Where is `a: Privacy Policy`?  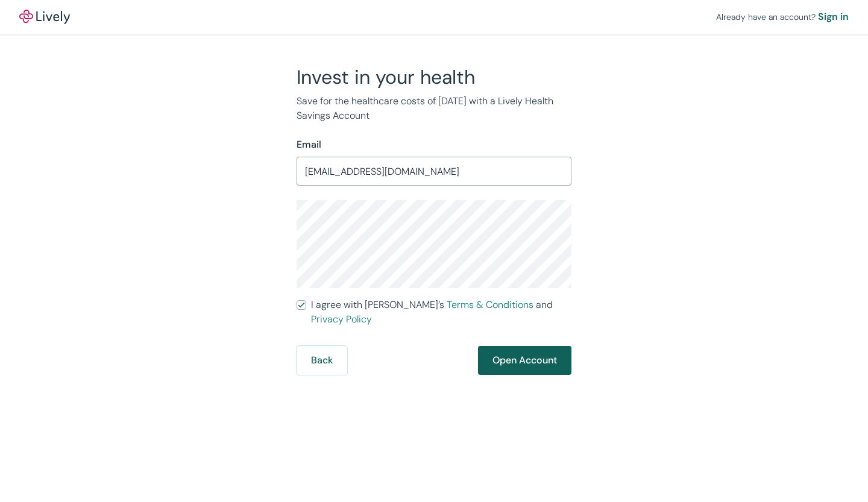 a: Privacy Policy is located at coordinates (341, 318).